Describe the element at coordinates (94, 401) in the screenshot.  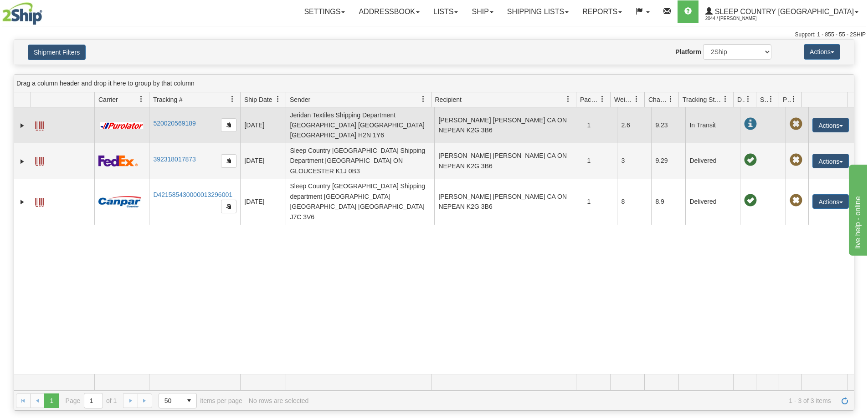
I see `input: Page 1` at that location.